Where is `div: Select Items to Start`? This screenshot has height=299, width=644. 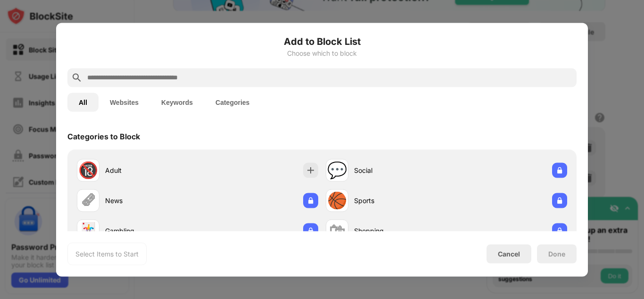 div: Select Items to Start is located at coordinates (107, 253).